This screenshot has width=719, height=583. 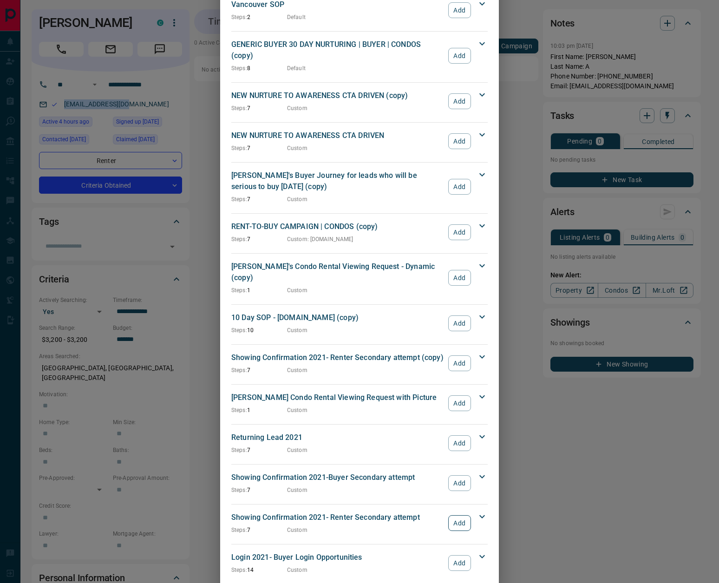 What do you see at coordinates (337, 50) in the screenshot?
I see `p: GENERIC BUYER 30 DAY NURTURING | BUYER | CONDOS (copy)` at bounding box center [337, 50].